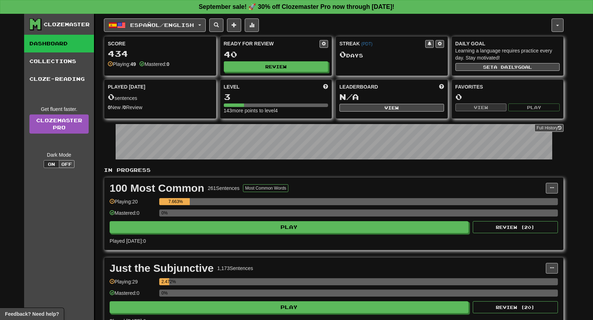 This screenshot has height=320, width=593. Describe the element at coordinates (325, 87) in the screenshot. I see `span: Score more points to level up` at that location.